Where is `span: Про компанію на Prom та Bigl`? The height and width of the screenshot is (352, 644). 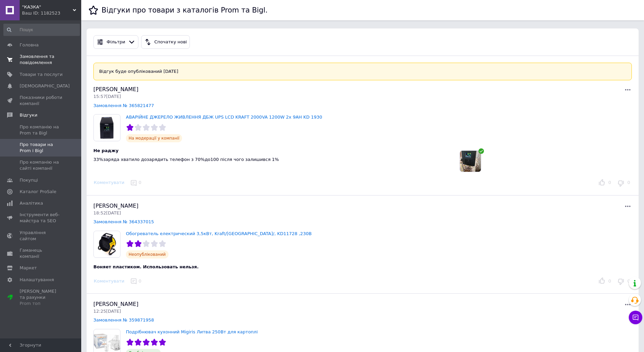
span: Про компанію на Prom та Bigl is located at coordinates (41, 130).